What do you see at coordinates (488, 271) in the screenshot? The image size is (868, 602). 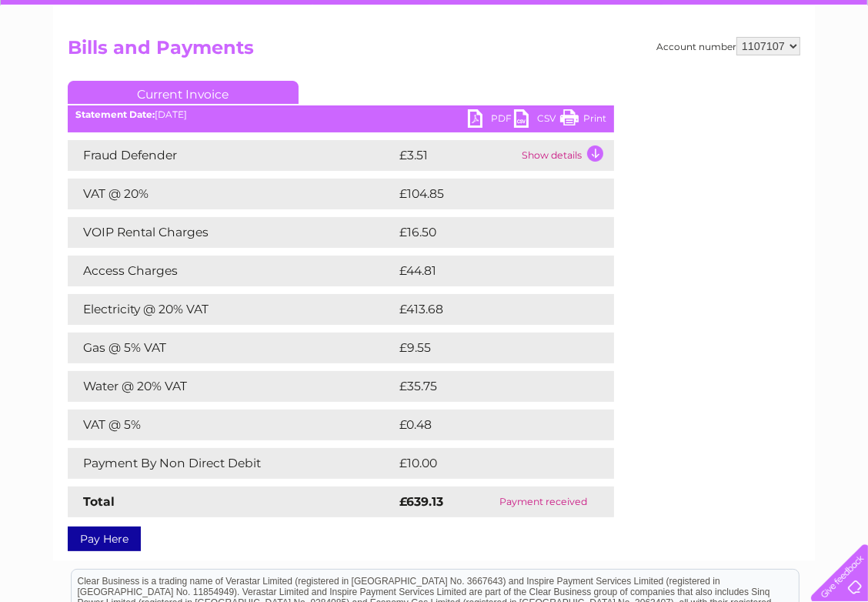 I see `td: £44.81` at bounding box center [488, 271].